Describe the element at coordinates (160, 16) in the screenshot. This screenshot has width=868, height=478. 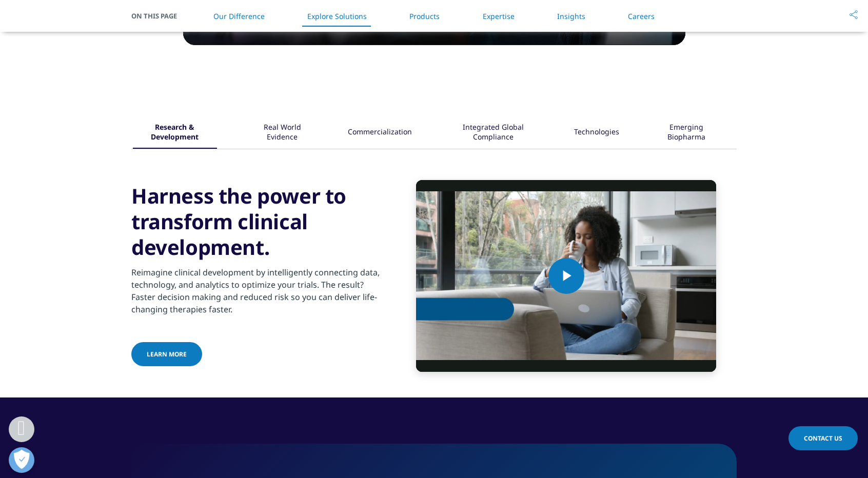
I see `span: On This Page` at that location.